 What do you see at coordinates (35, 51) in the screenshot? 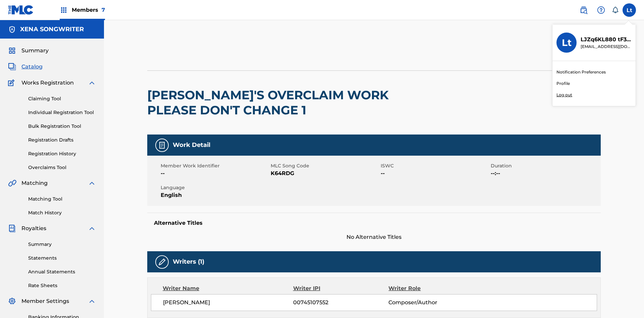
I see `span: Summary` at bounding box center [35, 51].